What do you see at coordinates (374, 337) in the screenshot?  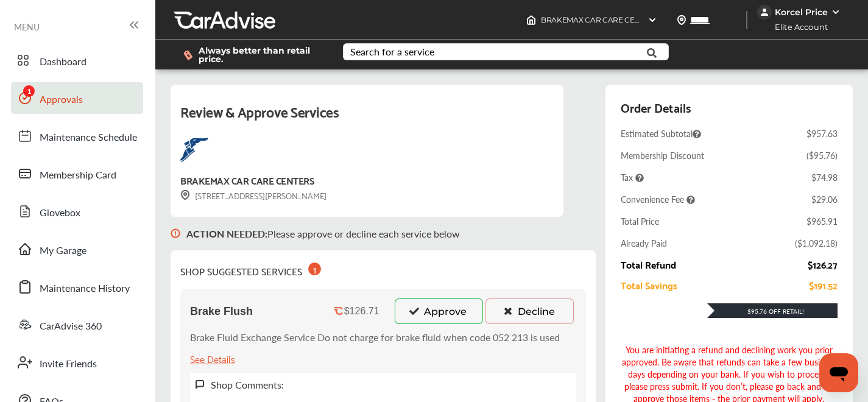 I see `p: Brake Fluid Exchange Service Do not charge for brake fluid when code 052 213 is used` at bounding box center [374, 337].